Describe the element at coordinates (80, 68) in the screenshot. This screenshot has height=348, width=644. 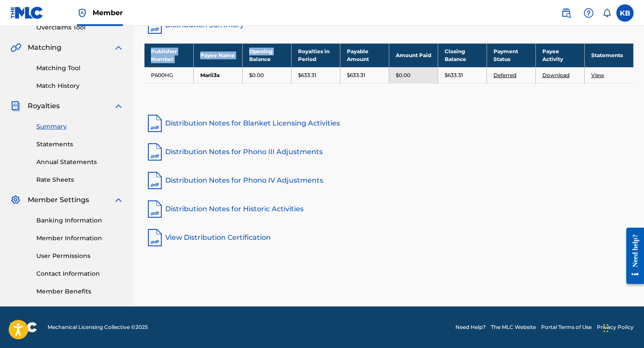
I see `a: Matching Tool` at that location.